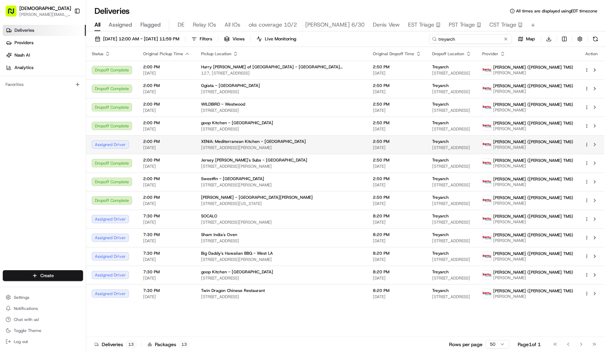 The height and width of the screenshot is (352, 606). Describe the element at coordinates (491, 54) in the screenshot. I see `span: Provider` at that location.